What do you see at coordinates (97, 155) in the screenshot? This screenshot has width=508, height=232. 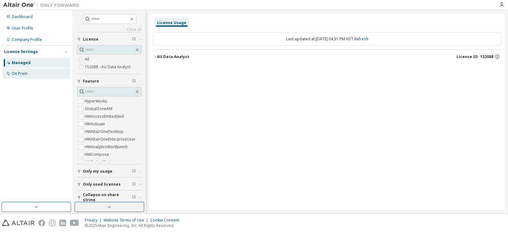 I see `label: HWCompose` at bounding box center [97, 155].